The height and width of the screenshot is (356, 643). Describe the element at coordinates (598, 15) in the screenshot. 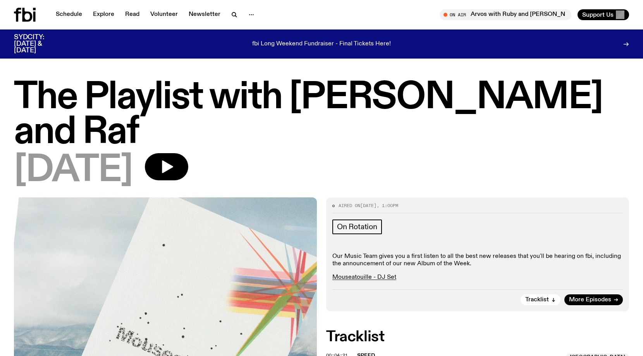

I see `span: Support Us` at that location.